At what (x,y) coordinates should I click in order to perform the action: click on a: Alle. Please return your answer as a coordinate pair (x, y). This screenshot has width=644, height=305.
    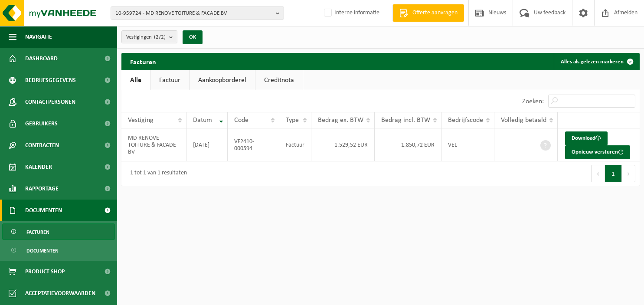
    Looking at the image, I should click on (136, 80).